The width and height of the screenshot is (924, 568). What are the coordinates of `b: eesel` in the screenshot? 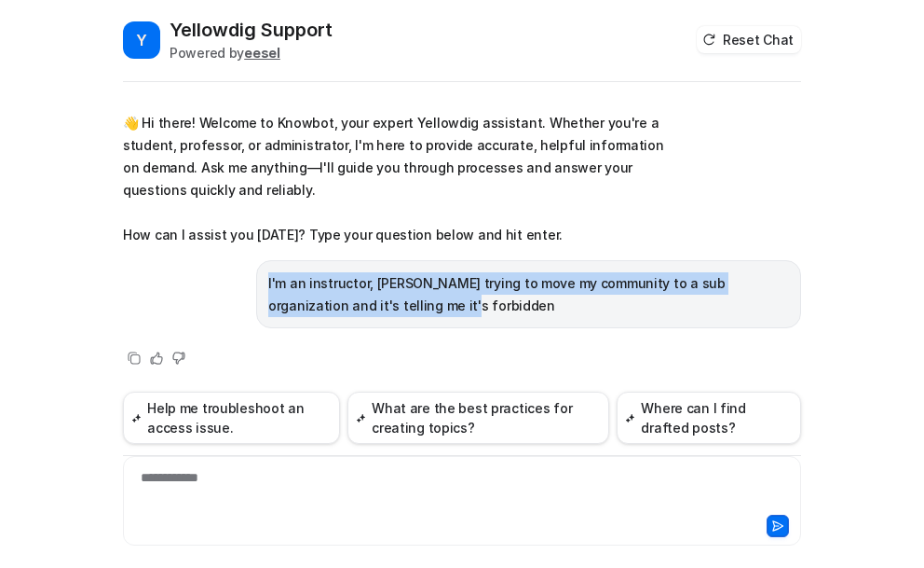 It's located at (262, 52).